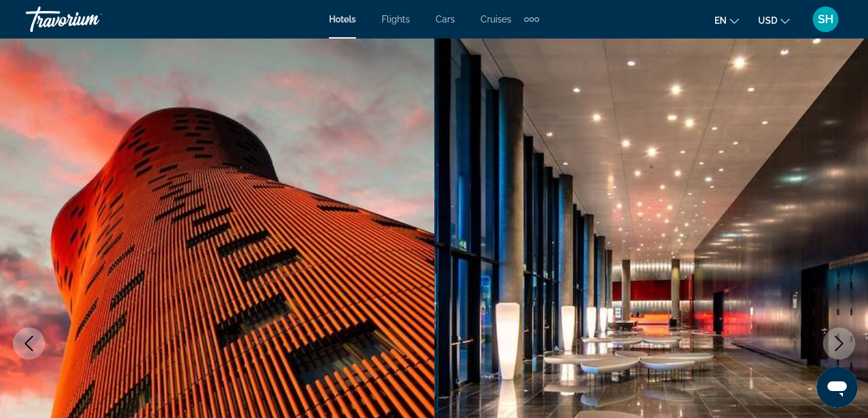 This screenshot has height=418, width=868. What do you see at coordinates (342, 19) in the screenshot?
I see `span: Hotels` at bounding box center [342, 19].